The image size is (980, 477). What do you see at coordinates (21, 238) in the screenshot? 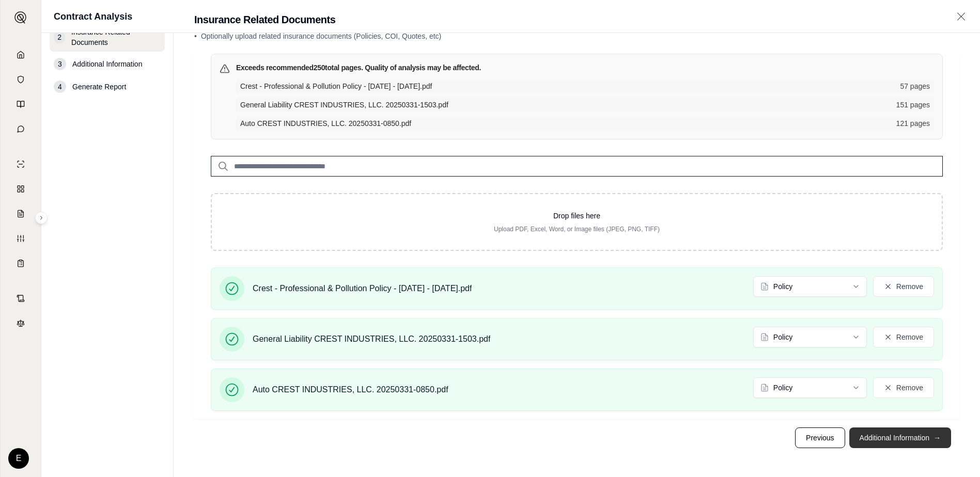
I see `a: Custom Report` at bounding box center [21, 238].